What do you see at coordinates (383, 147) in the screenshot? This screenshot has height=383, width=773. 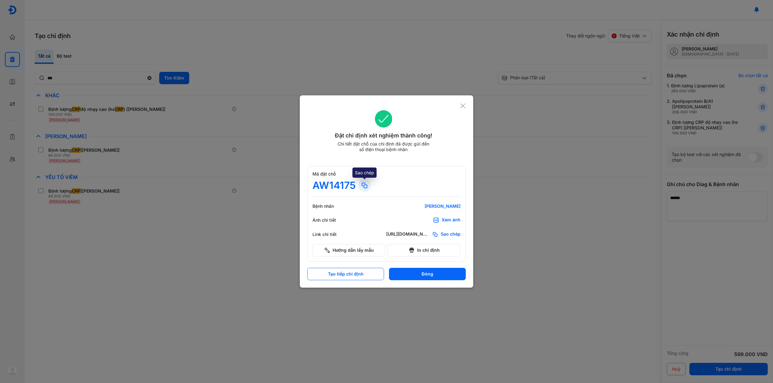 I see `div: Chi tiết đặt chỗ của chỉ định đã được gửi đến số điện thoại bệnh nhân` at bounding box center [383, 147].